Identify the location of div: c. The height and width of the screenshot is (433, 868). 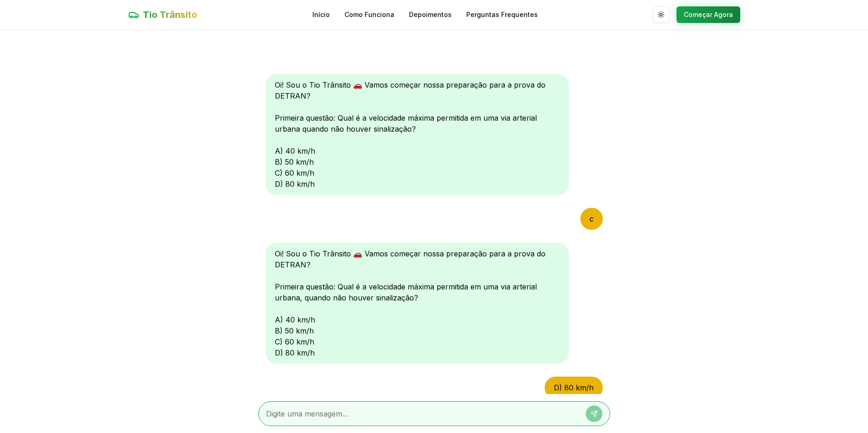
(591, 219).